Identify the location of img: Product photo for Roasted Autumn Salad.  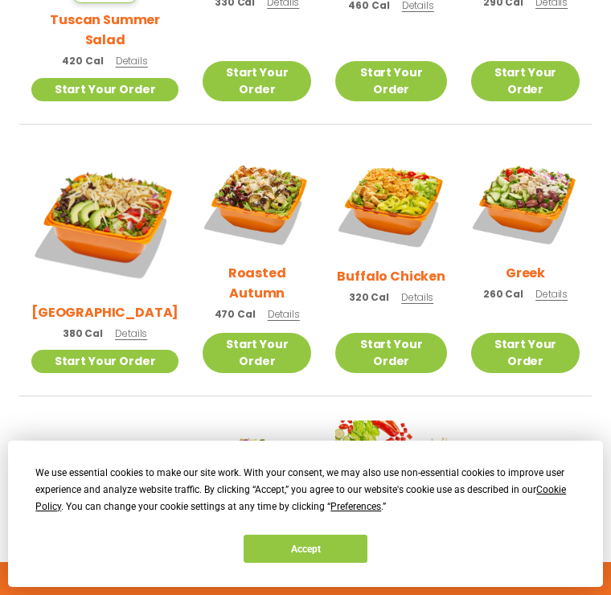
(257, 203).